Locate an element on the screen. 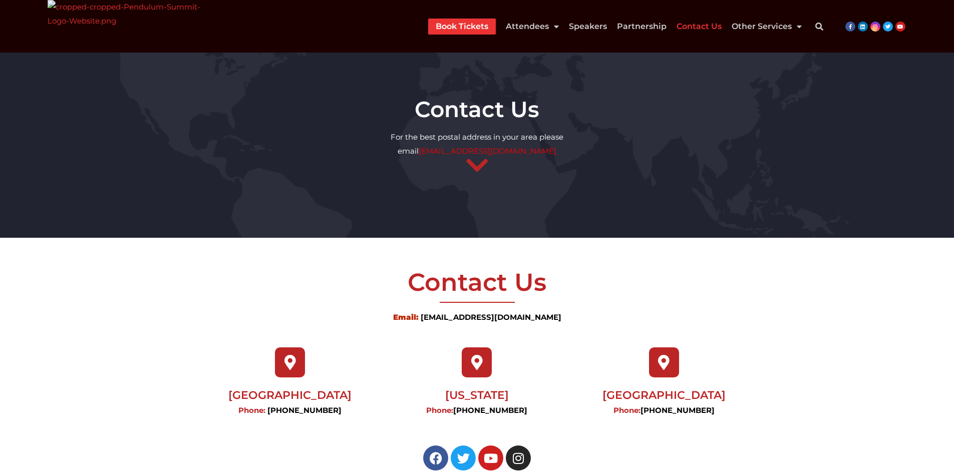 The width and height of the screenshot is (954, 473). a: Book Tickets is located at coordinates (462, 27).